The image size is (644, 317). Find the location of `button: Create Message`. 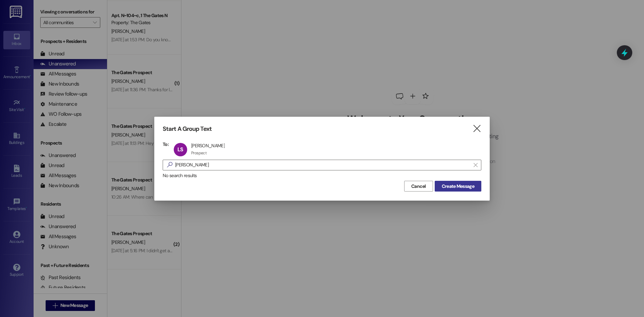

button: Create Message is located at coordinates (458, 186).